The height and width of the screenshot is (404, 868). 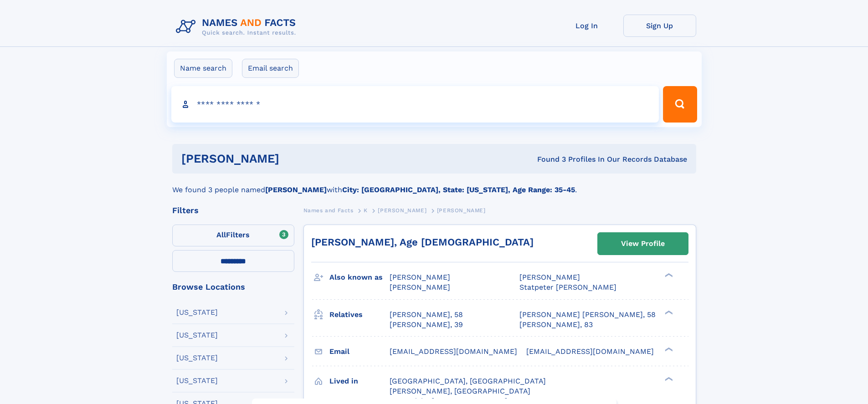 I want to click on label: Email search, so click(x=271, y=69).